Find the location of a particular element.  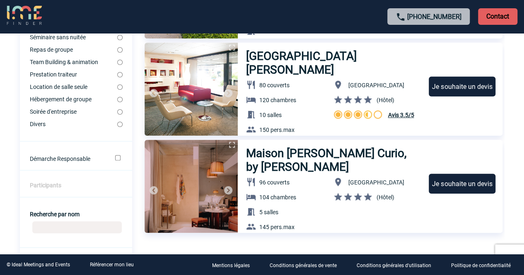

span: 10 salles is located at coordinates (270, 115).